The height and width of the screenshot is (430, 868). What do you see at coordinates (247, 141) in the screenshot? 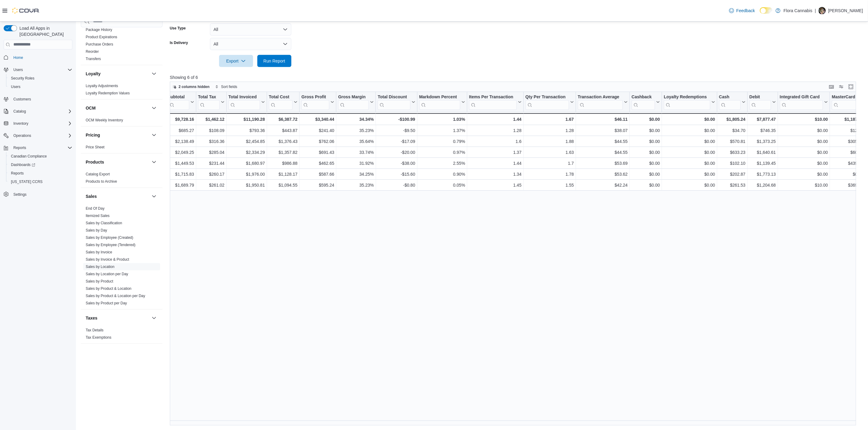
I see `div: $2,454.85` at bounding box center [247, 141].